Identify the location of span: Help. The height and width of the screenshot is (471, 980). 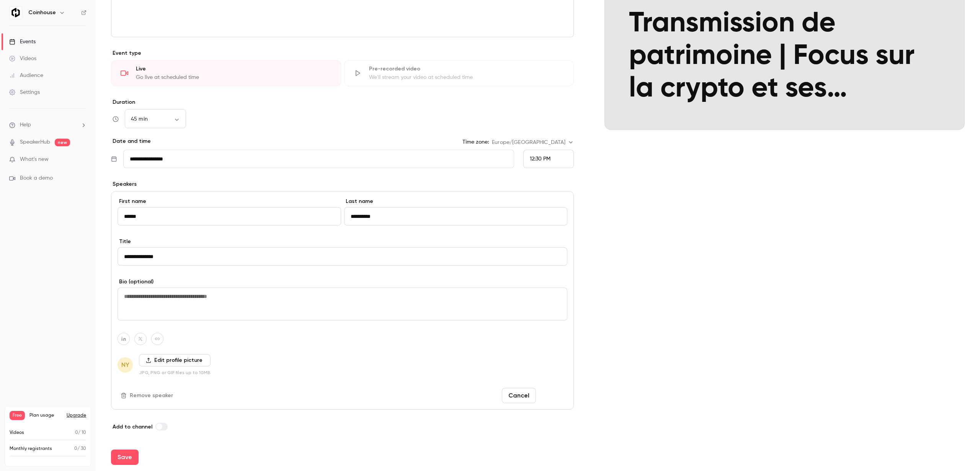
(25, 125).